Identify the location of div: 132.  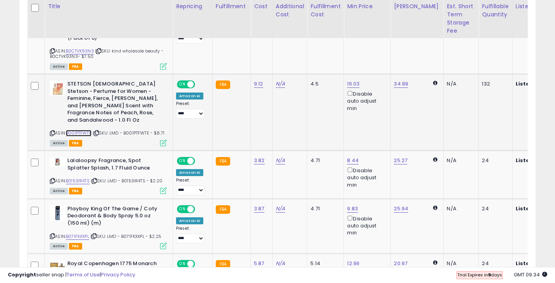
(494, 84).